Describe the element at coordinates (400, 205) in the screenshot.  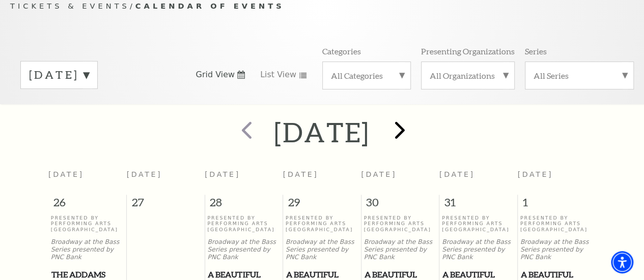
I see `span: 30` at that location.